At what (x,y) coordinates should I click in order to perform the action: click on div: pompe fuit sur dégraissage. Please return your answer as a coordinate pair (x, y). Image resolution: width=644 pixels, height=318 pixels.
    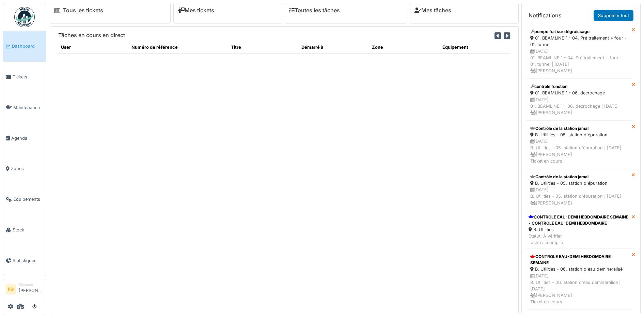
    Looking at the image, I should click on (579, 32).